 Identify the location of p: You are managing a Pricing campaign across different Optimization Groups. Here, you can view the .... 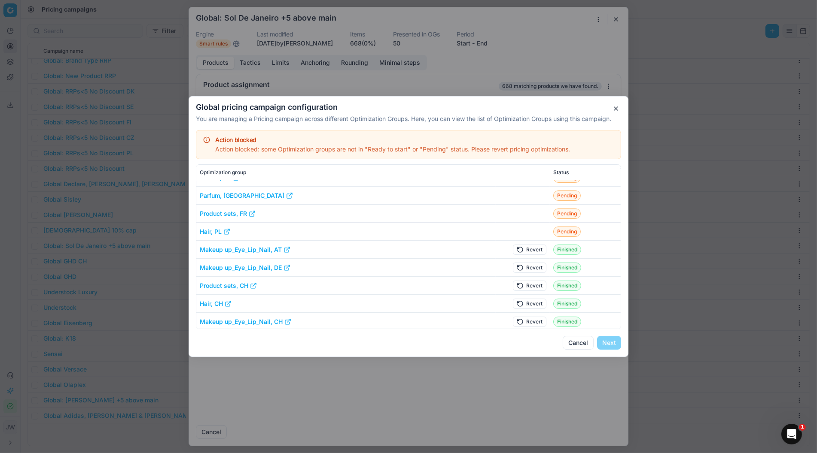
(408, 119).